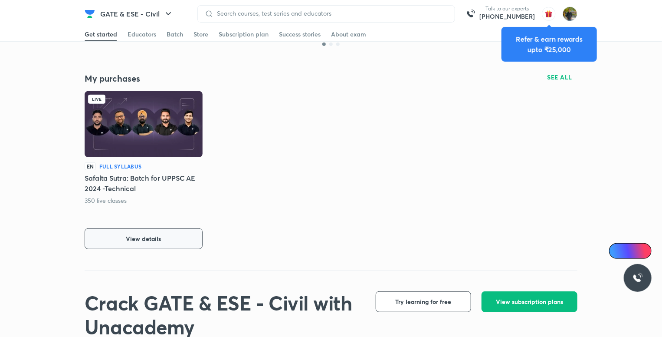 This screenshot has width=662, height=337. What do you see at coordinates (349, 34) in the screenshot?
I see `div: About exam` at bounding box center [349, 34].